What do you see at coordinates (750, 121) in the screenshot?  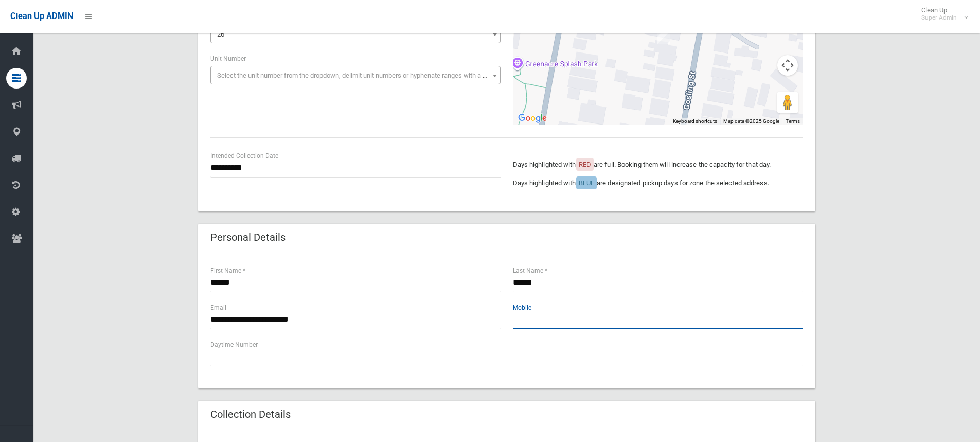 I see `span: Map data ©2025 Google` at bounding box center [750, 121].